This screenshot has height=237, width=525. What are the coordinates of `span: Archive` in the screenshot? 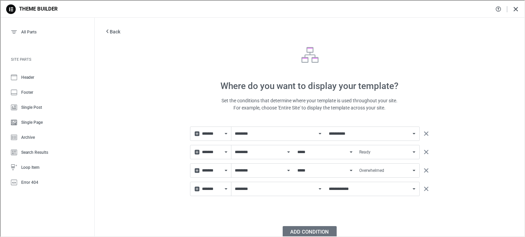 It's located at (27, 137).